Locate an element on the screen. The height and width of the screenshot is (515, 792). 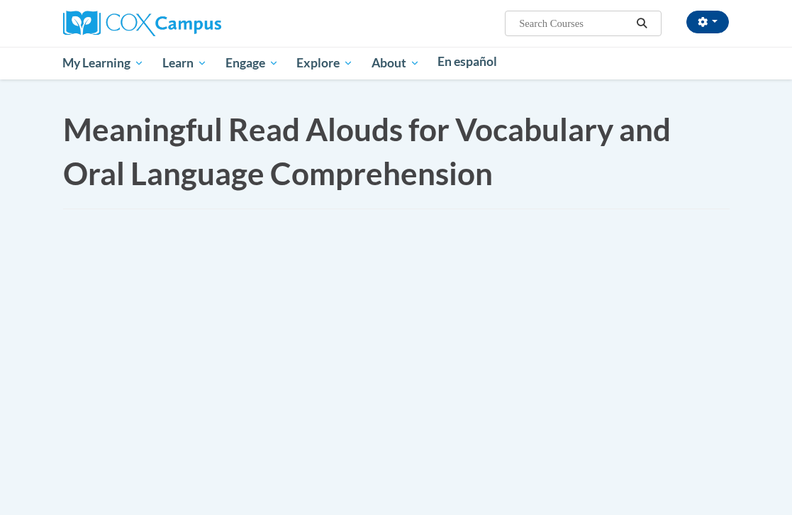
span: Explore is located at coordinates (325, 63).